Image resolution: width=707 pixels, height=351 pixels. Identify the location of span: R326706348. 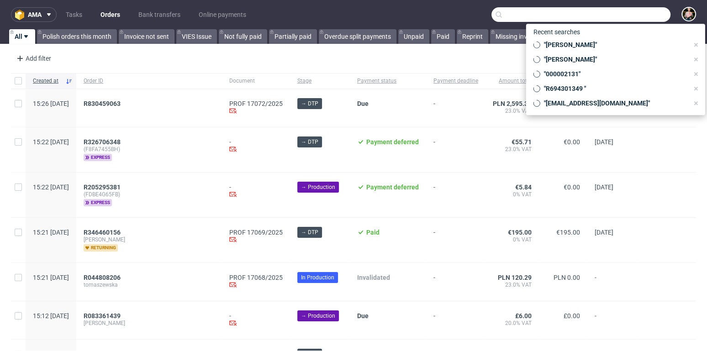
(102, 142).